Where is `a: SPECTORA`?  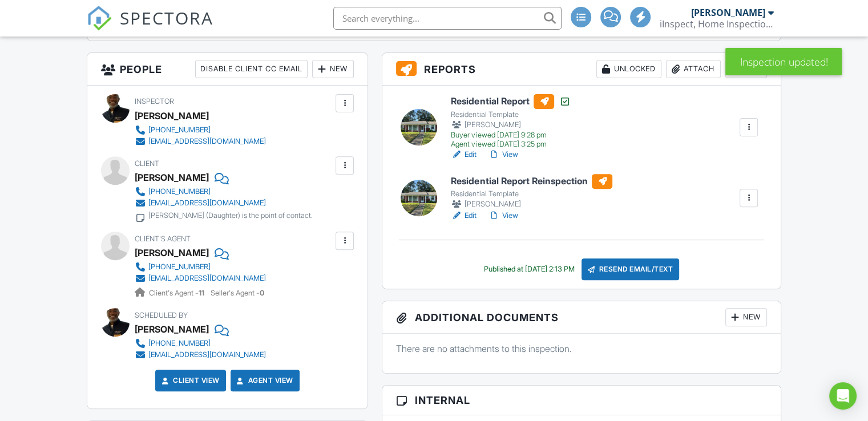
a: SPECTORA is located at coordinates (150, 27).